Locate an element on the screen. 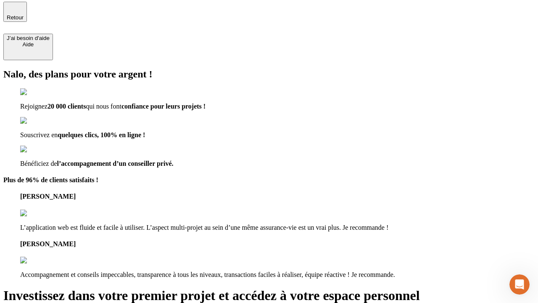  h4: Plus de 96% de clients satisfaits ! is located at coordinates (269, 180).